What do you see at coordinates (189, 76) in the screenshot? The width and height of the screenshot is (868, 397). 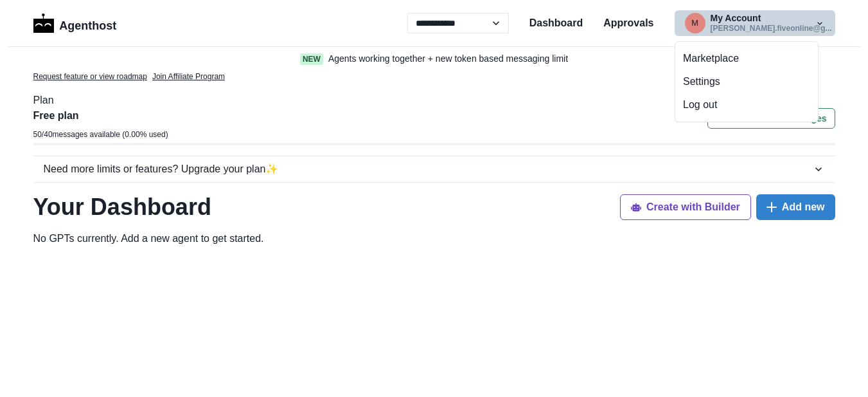 I see `a: Join Affiliate Program` at bounding box center [189, 76].